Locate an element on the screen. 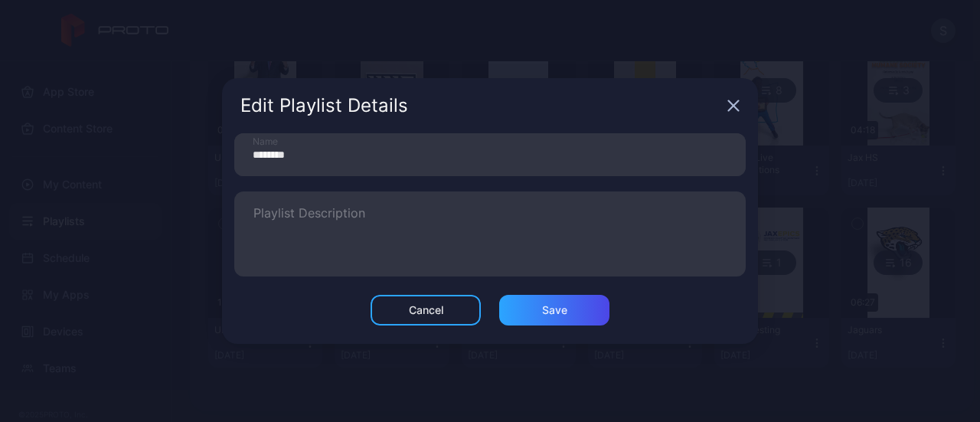 This screenshot has width=980, height=422. div: Save is located at coordinates (554, 310).